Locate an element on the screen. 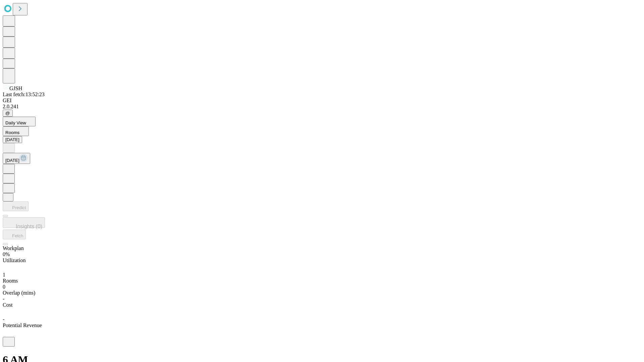 The width and height of the screenshot is (644, 362). span: 0% is located at coordinates (6, 254).